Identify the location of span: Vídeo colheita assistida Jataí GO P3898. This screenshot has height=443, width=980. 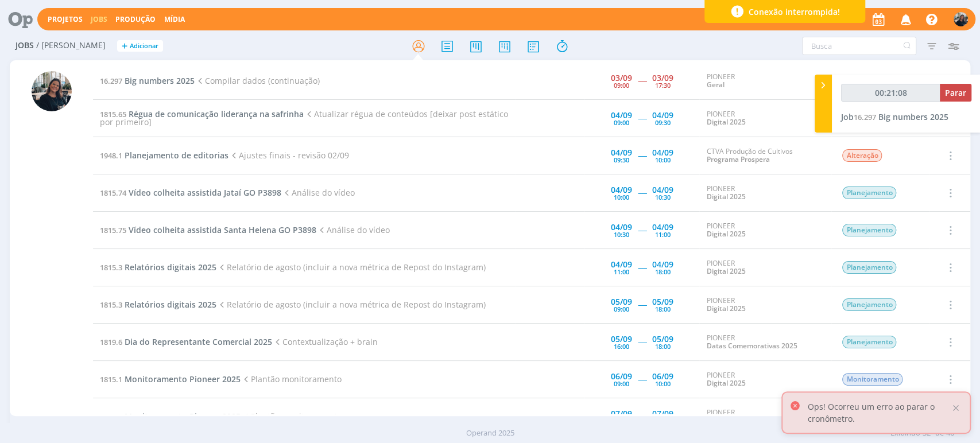
(205, 192).